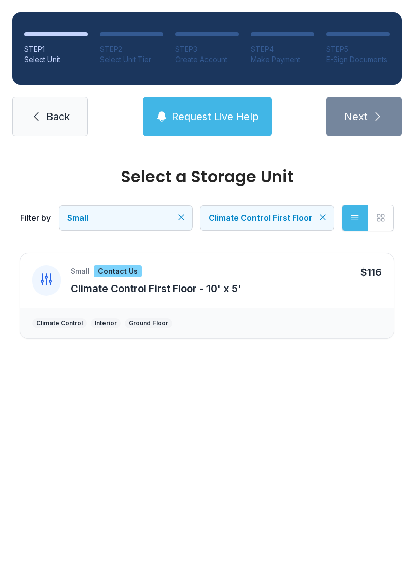 Image resolution: width=414 pixels, height=573 pixels. I want to click on span: Small, so click(78, 218).